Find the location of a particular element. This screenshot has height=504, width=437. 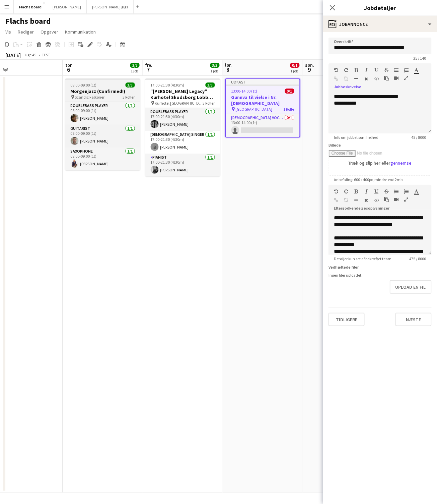

a: Rediger is located at coordinates (26, 32).